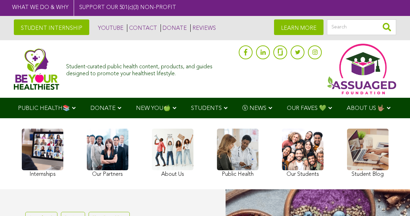  Describe the element at coordinates (153, 108) in the screenshot. I see `span: NEW YOU🍏` at that location.